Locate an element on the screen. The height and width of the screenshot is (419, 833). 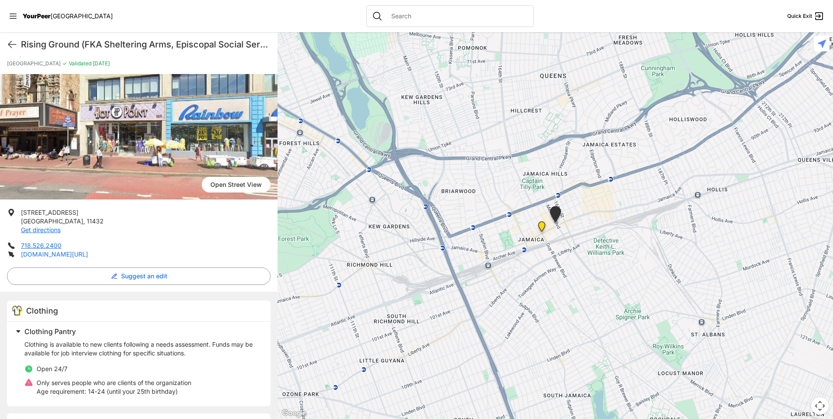
span: Suggest an edit is located at coordinates (144, 276).